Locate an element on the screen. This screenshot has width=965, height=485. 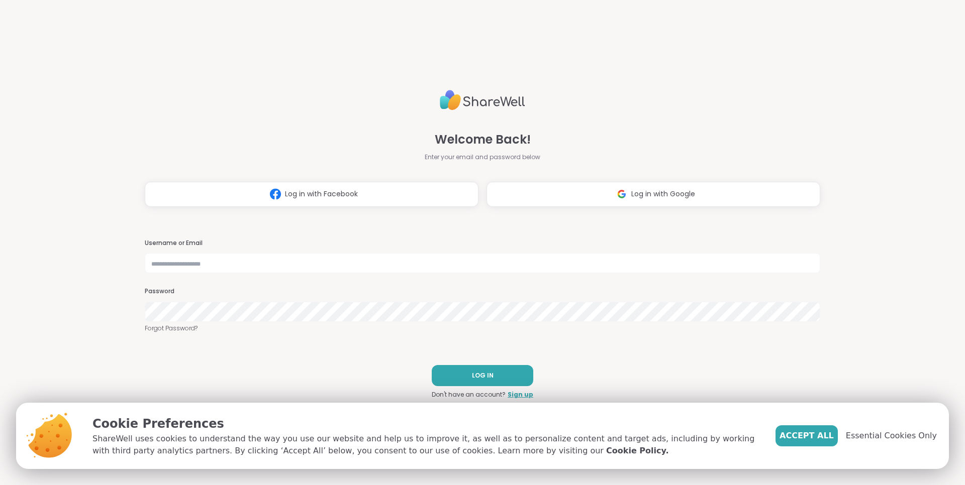
span: Accept All is located at coordinates (806, 436).